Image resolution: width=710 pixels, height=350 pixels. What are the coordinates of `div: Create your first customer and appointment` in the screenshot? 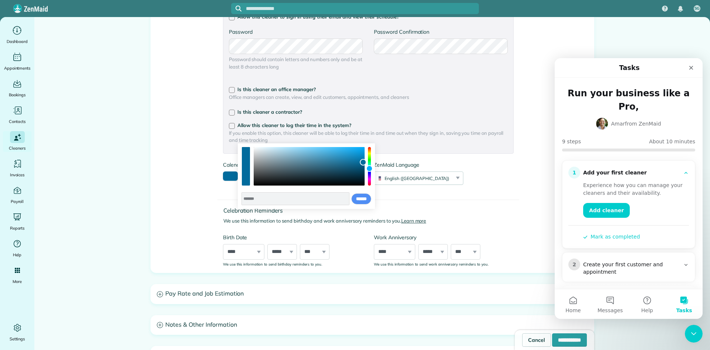 It's located at (77, 210).